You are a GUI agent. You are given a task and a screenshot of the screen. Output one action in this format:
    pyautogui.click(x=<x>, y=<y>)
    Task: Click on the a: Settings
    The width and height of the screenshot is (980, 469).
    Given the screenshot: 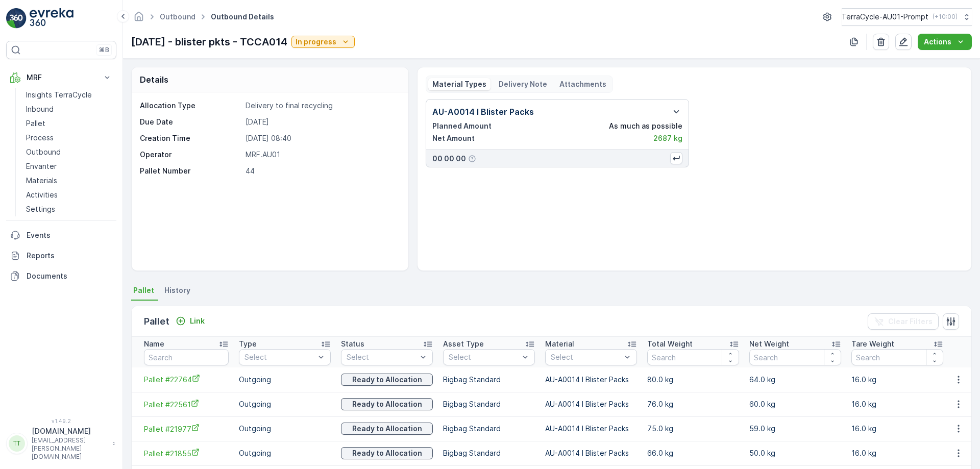 What is the action you would take?
    pyautogui.click(x=69, y=209)
    